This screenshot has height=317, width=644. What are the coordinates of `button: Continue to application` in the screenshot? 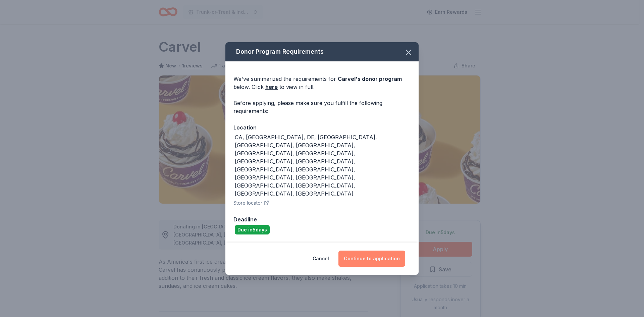 It's located at (372, 258).